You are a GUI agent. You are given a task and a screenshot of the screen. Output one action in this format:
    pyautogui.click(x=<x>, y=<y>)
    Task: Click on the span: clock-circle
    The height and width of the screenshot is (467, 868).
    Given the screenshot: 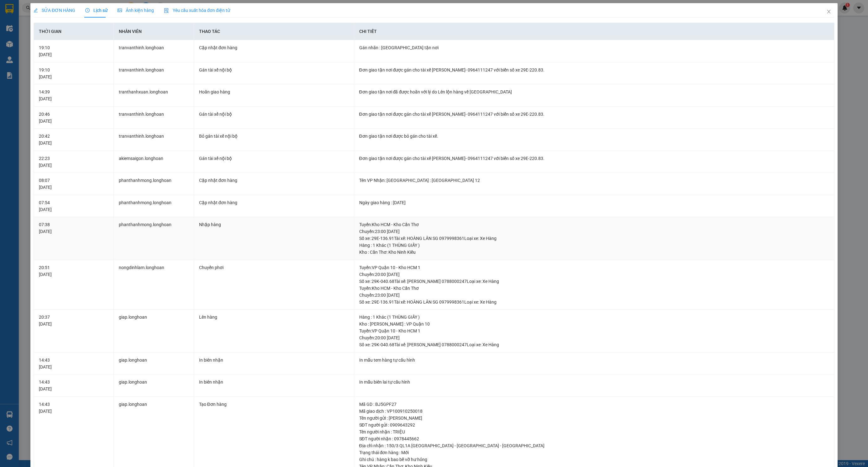 What is the action you would take?
    pyautogui.click(x=87, y=10)
    